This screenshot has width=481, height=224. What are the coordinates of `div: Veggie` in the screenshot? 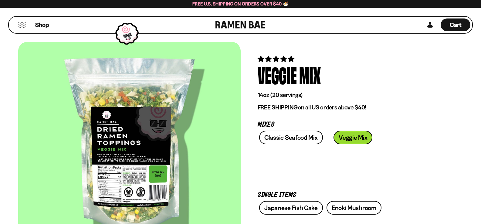 It's located at (277, 75).